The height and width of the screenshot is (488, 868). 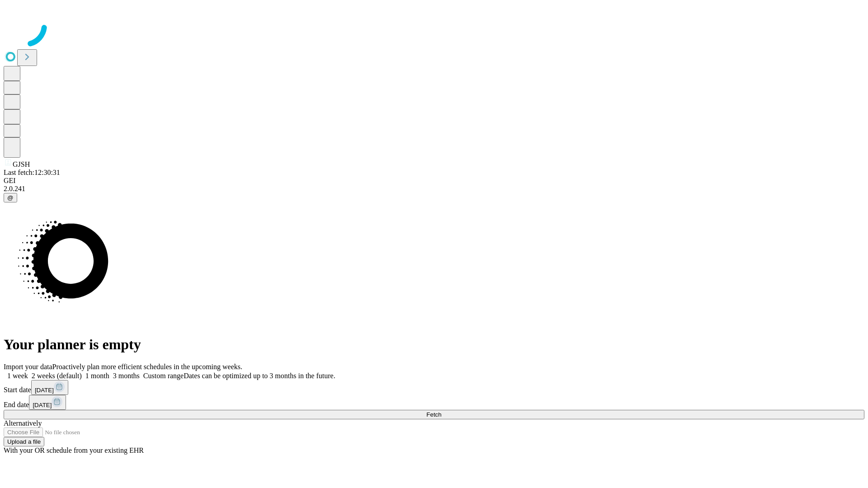 I want to click on span: With your OR schedule from your existing EHR, so click(x=73, y=450).